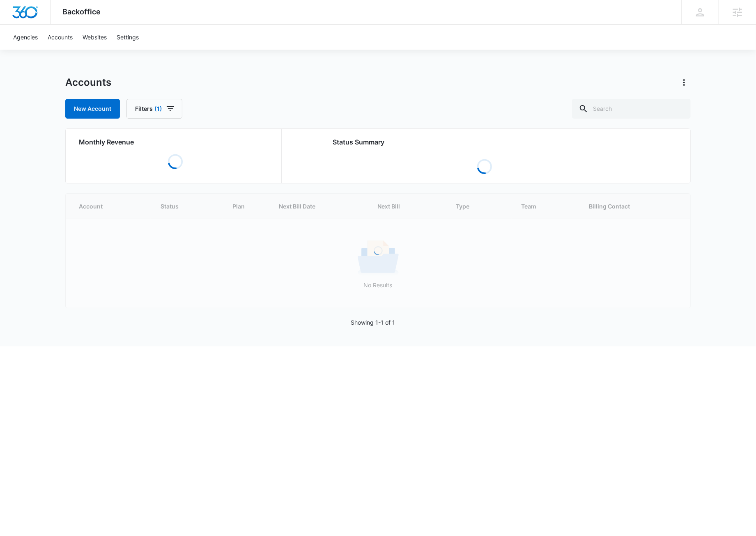 Image resolution: width=756 pixels, height=536 pixels. I want to click on p: Showing 1-1 of 1, so click(373, 322).